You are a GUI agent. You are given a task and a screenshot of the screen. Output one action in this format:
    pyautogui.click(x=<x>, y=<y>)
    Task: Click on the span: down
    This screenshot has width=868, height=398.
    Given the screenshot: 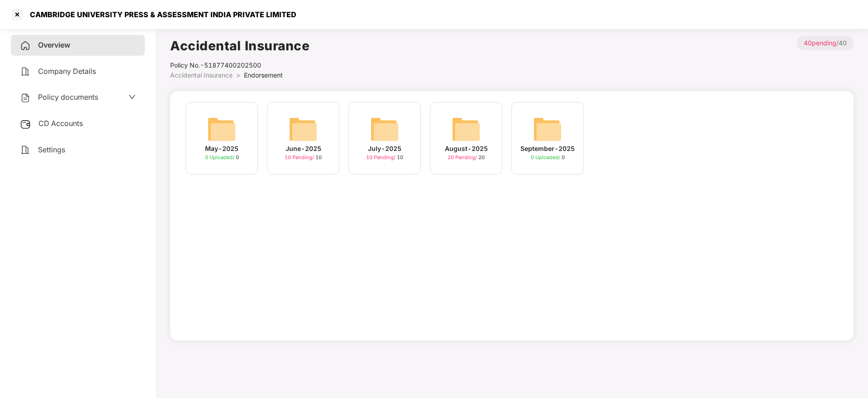 What is the action you would take?
    pyautogui.click(x=132, y=97)
    